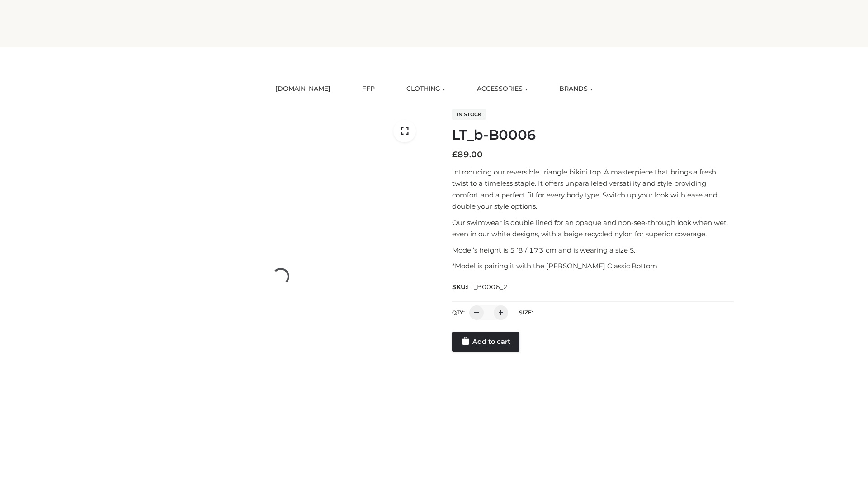  Describe the element at coordinates (526, 312) in the screenshot. I see `label: Size:` at that location.